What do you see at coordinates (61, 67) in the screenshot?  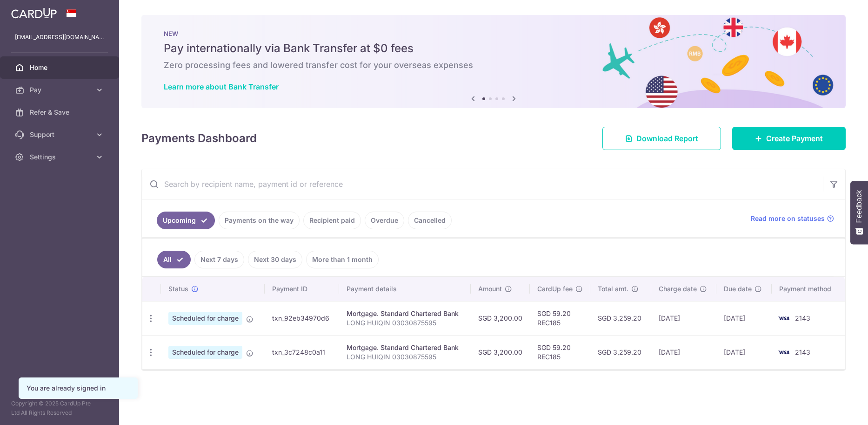 I see `span: Home` at bounding box center [61, 67].